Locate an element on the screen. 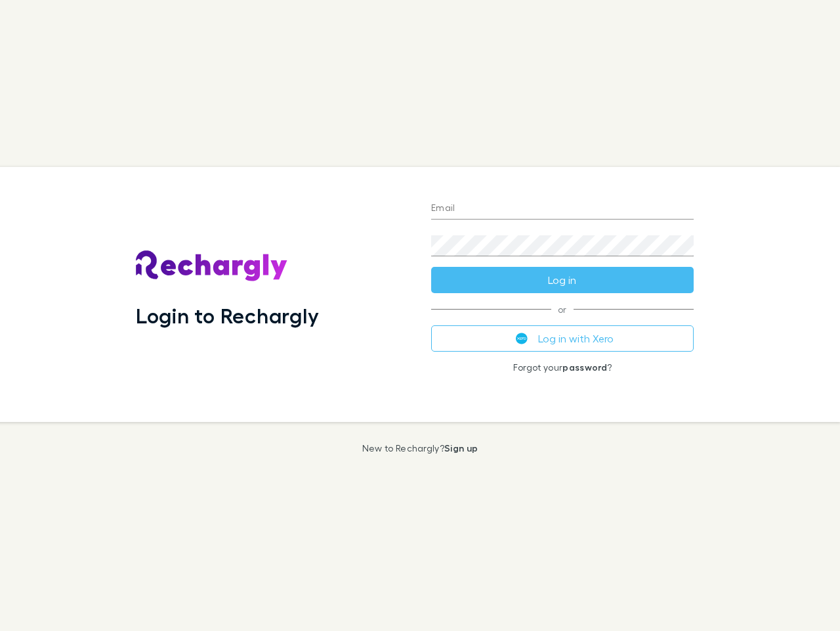 The image size is (840, 631). a: password is located at coordinates (585, 366).